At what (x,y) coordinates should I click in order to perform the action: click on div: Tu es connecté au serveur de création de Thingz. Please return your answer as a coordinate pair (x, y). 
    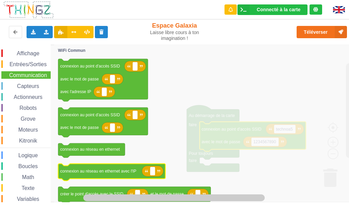
    Looking at the image, I should click on (316, 10).